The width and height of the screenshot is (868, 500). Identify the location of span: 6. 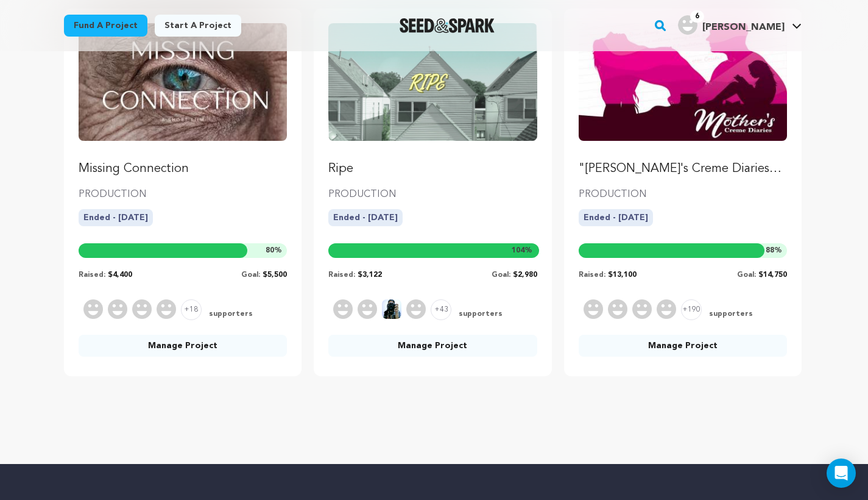
(697, 16).